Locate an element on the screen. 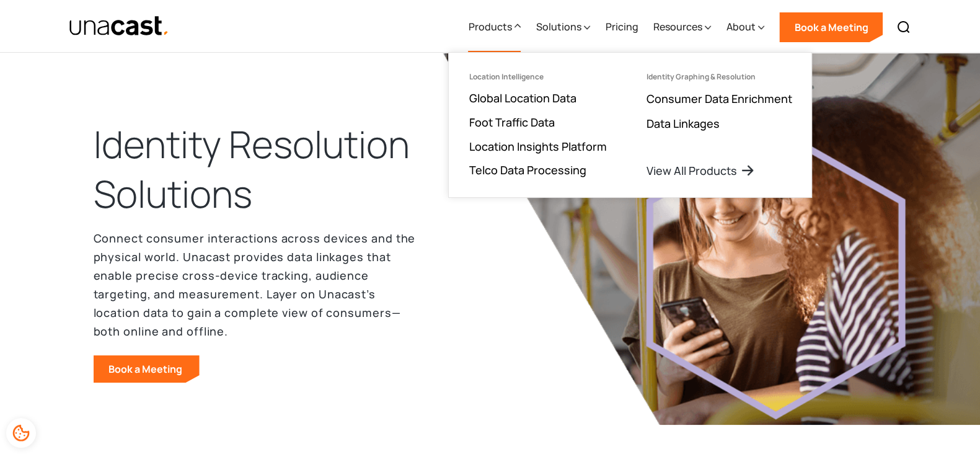 This screenshot has height=454, width=980. a: Global Location Data is located at coordinates (522, 98).